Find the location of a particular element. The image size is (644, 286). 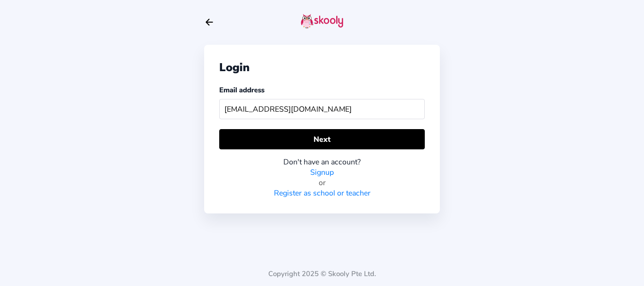

a: Register as school or teacher is located at coordinates (322, 193).